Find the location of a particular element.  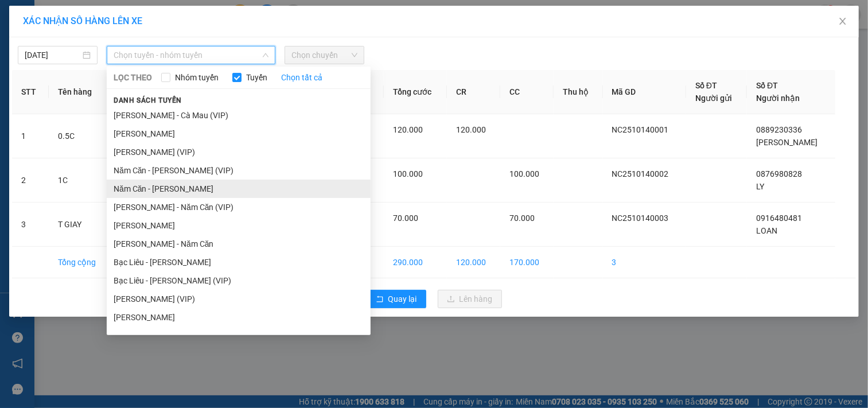

span: Quay lại is located at coordinates (403, 299).